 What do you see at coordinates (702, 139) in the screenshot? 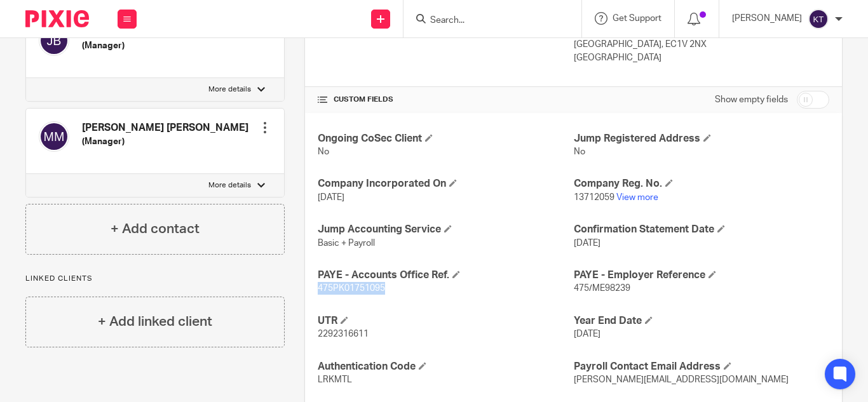
I see `h4: Jump Registered Address` at bounding box center [702, 139].